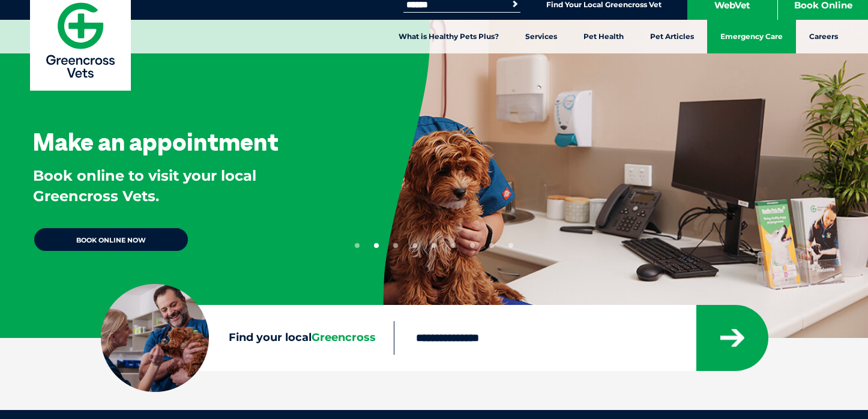 This screenshot has height=419, width=868. I want to click on button: 4 of 9, so click(415, 245).